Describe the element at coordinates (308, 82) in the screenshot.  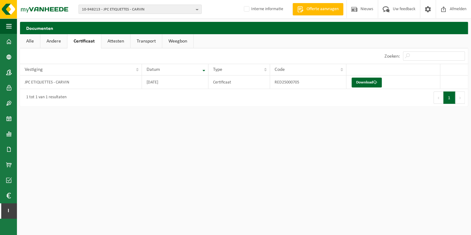
I see `td: RED25000705` at that location.